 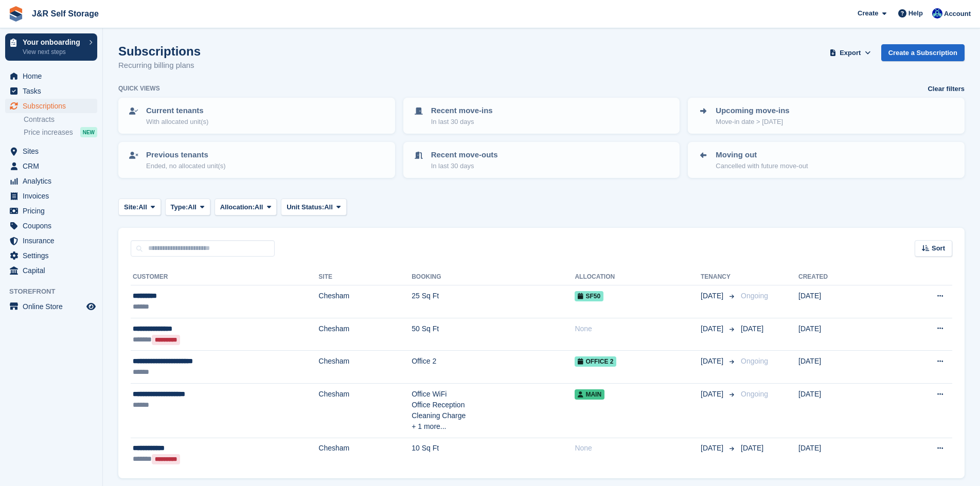 What do you see at coordinates (595, 362) in the screenshot?
I see `span: Office 2` at bounding box center [595, 362].